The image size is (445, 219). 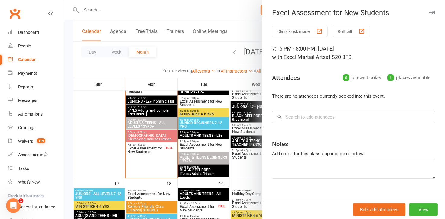 What do you see at coordinates (15, 14) in the screenshot?
I see `a: Clubworx` at bounding box center [15, 14].